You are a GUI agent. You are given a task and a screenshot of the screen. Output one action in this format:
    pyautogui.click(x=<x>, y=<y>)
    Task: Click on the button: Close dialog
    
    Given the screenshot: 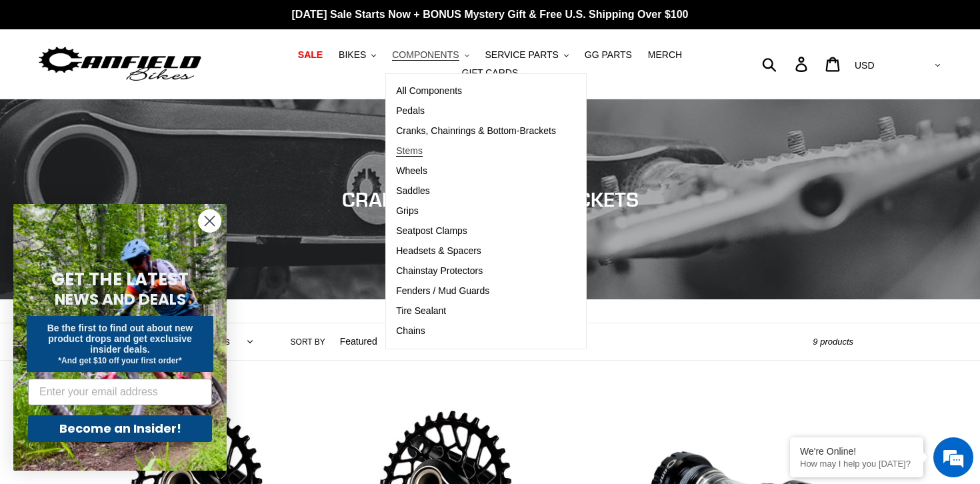 What is the action you would take?
    pyautogui.click(x=209, y=221)
    